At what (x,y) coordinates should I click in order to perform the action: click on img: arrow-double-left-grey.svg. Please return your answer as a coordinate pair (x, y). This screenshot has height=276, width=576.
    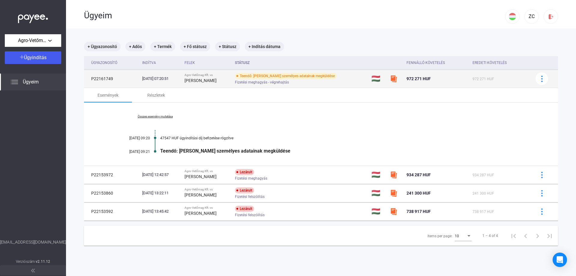
    Looking at the image, I should click on (33, 270).